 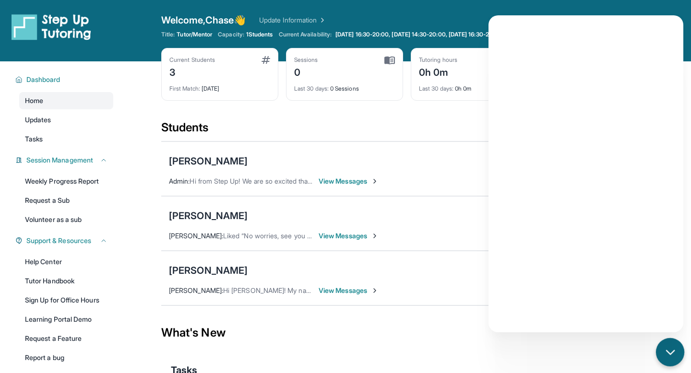 I want to click on span: Liked “No worries, see you then!”, so click(x=273, y=236).